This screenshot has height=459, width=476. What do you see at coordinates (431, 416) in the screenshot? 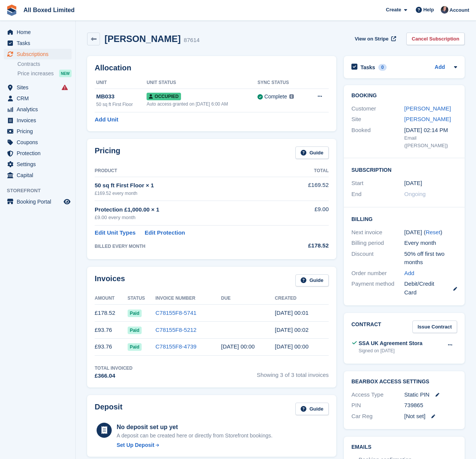
I see `div: [Not set]` at bounding box center [431, 416].